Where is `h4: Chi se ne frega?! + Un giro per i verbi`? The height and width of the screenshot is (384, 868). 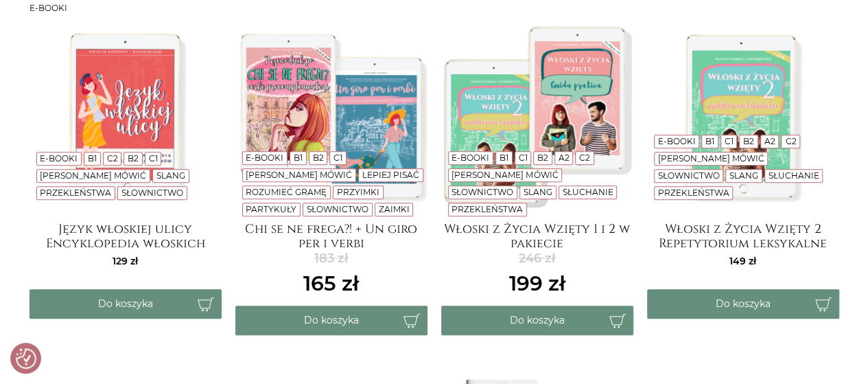
h4: Chi se ne frega?! + Un giro per i verbi is located at coordinates (332, 236).